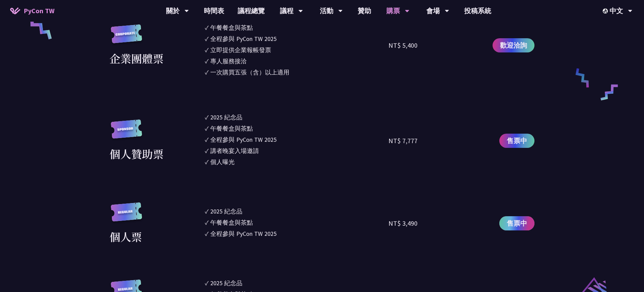 This screenshot has height=292, width=644. I want to click on div: 立即提供企業報帳發票, so click(241, 50).